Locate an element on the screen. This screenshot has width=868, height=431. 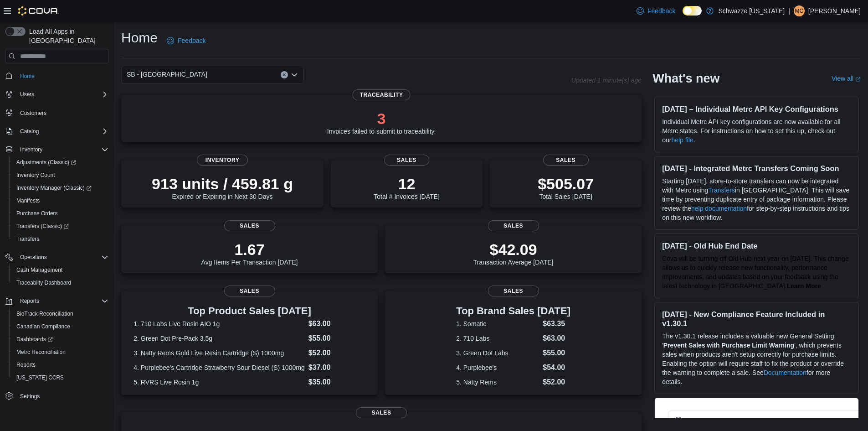
button: Canadian Compliance is located at coordinates (61, 327).